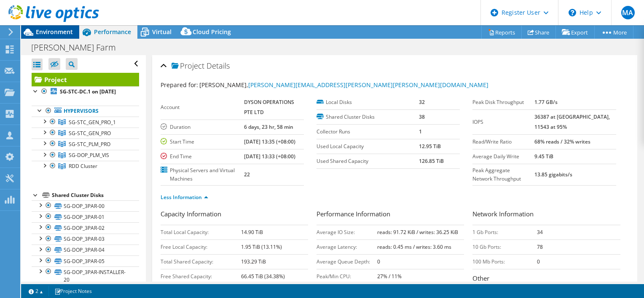 The height and width of the screenshot is (298, 644). I want to click on a: SG-DOP_3PAR-02, so click(85, 228).